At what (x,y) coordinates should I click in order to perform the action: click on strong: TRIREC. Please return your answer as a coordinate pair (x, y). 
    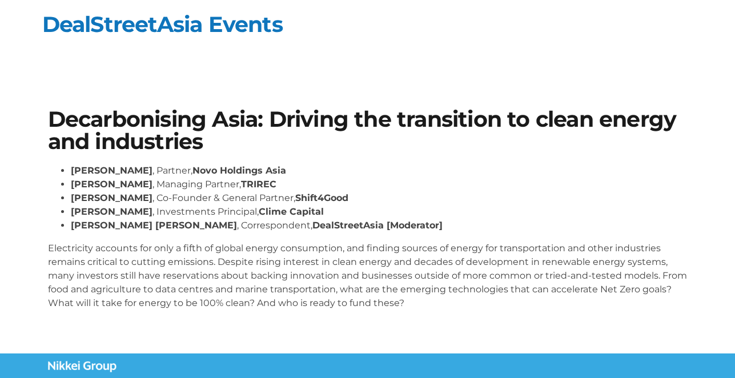
    Looking at the image, I should click on (259, 184).